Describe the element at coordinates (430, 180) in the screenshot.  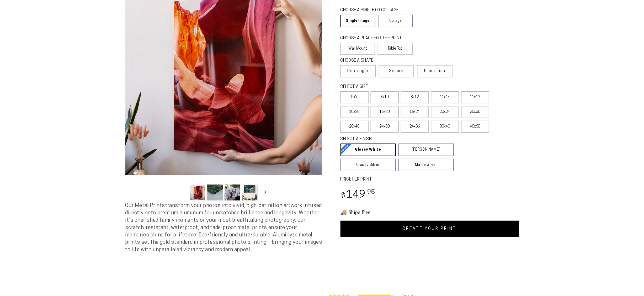
I see `label: PRICE PER PRINT` at that location.